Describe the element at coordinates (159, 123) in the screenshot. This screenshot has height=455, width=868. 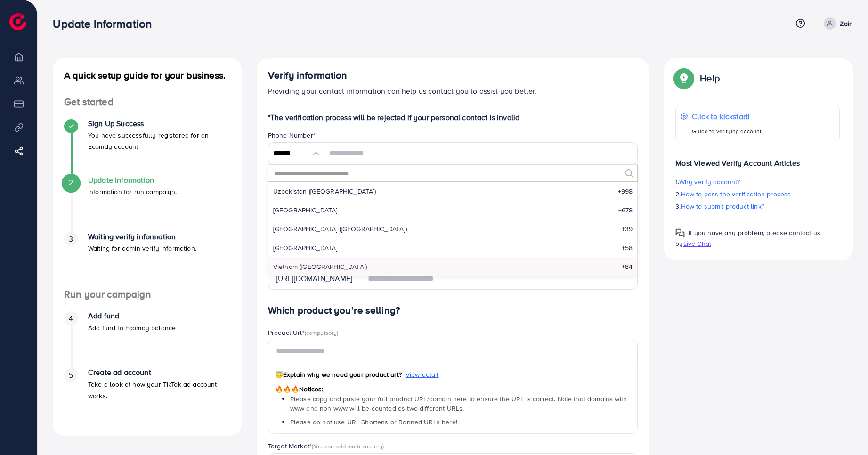
I see `h4: Sign Up Success` at that location.